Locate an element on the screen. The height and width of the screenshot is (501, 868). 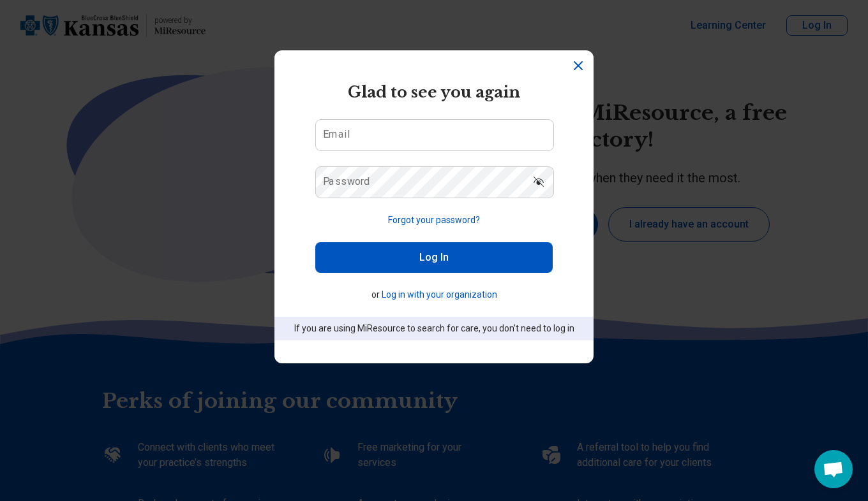
p: If you are using MiResource to search for care, you don’t need to log in is located at coordinates (434, 328).